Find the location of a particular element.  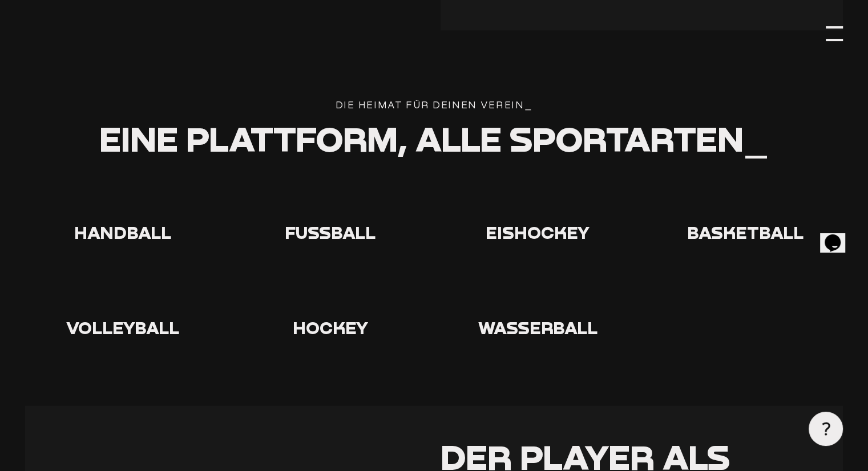

span: Wasserball is located at coordinates (537, 327).